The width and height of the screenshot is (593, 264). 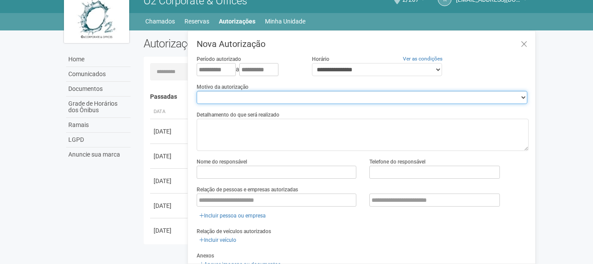 I want to click on a: Ramais, so click(x=98, y=125).